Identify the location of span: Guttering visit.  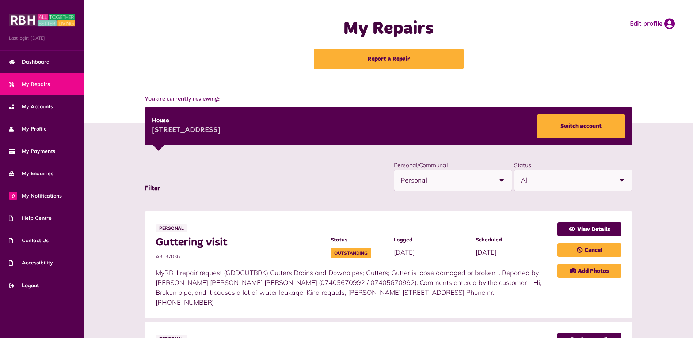
(239, 242).